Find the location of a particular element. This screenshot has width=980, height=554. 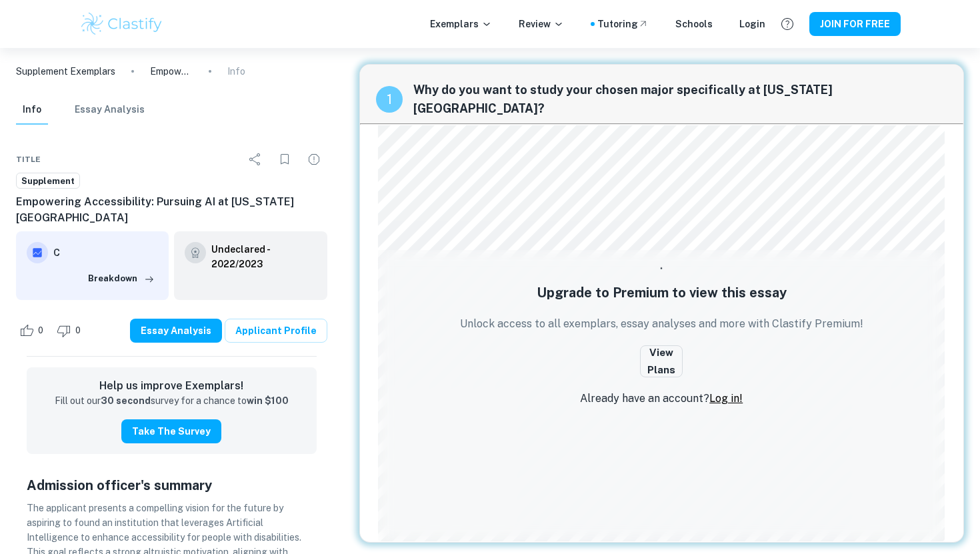

button: Take the Survey is located at coordinates (171, 431).